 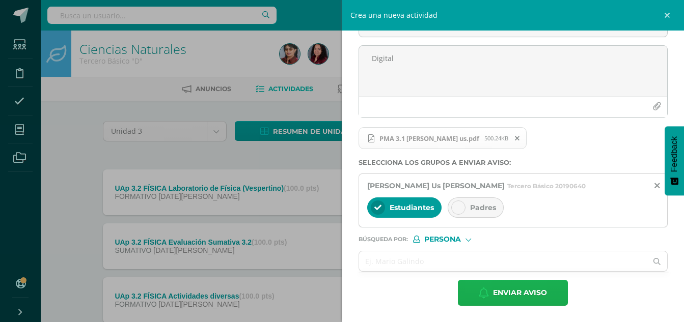 I want to click on span: Remover archivo, so click(x=517, y=138).